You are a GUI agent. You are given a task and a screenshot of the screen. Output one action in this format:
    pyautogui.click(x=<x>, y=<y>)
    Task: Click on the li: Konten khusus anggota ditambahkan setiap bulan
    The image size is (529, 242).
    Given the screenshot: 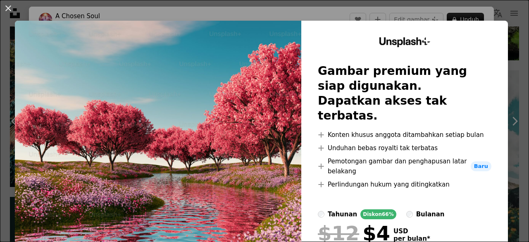 What is the action you would take?
    pyautogui.click(x=405, y=135)
    